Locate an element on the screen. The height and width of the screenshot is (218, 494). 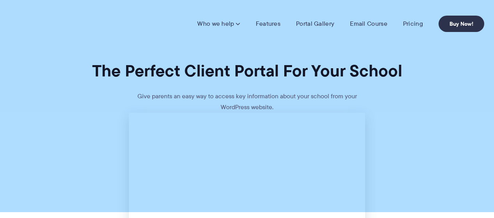
a: Pricing is located at coordinates (413, 24).